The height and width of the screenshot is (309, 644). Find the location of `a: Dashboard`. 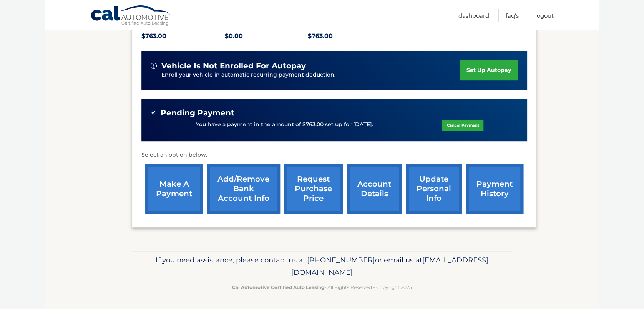

a: Dashboard is located at coordinates (473, 15).